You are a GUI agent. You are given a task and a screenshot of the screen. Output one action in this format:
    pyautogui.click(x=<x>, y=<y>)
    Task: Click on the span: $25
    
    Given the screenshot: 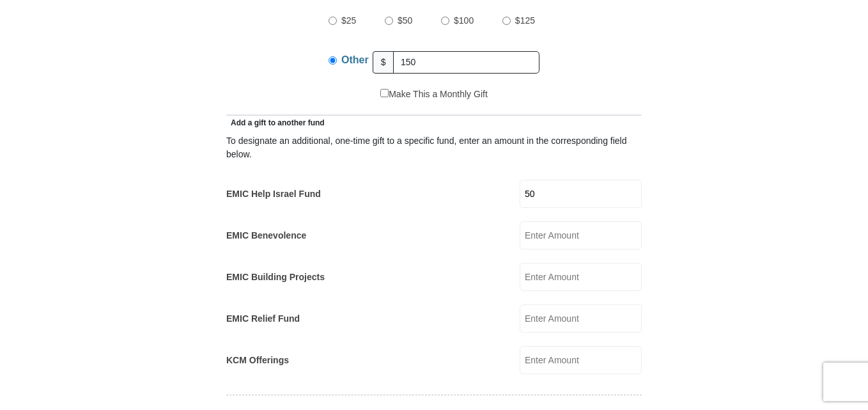 What is the action you would take?
    pyautogui.click(x=348, y=20)
    